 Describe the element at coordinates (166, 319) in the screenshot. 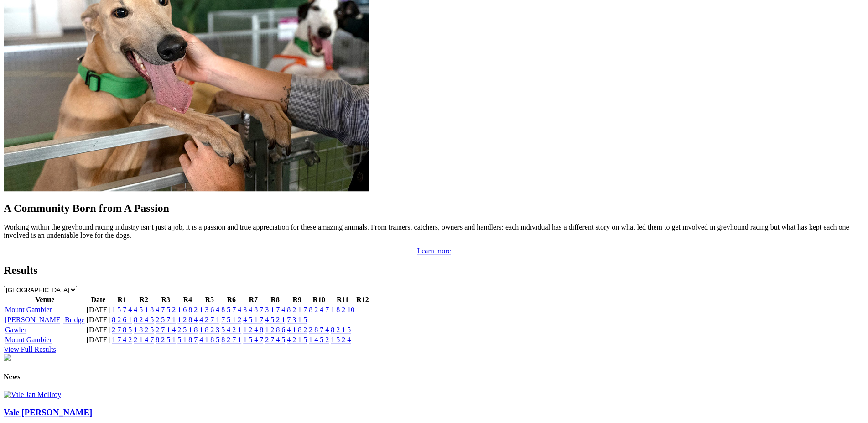

I see `a: 2 5 7 1` at that location.